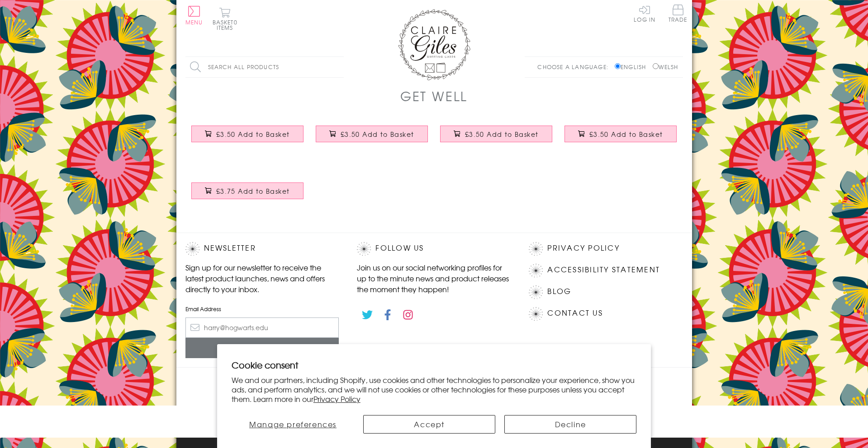 Image resolution: width=868 pixels, height=448 pixels. Describe the element at coordinates (678, 13) in the screenshot. I see `span: Trade` at that location.